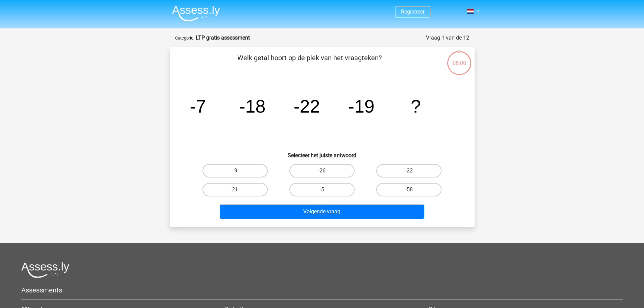 The image size is (644, 308). What do you see at coordinates (235, 190) in the screenshot?
I see `label: 21` at bounding box center [235, 190].